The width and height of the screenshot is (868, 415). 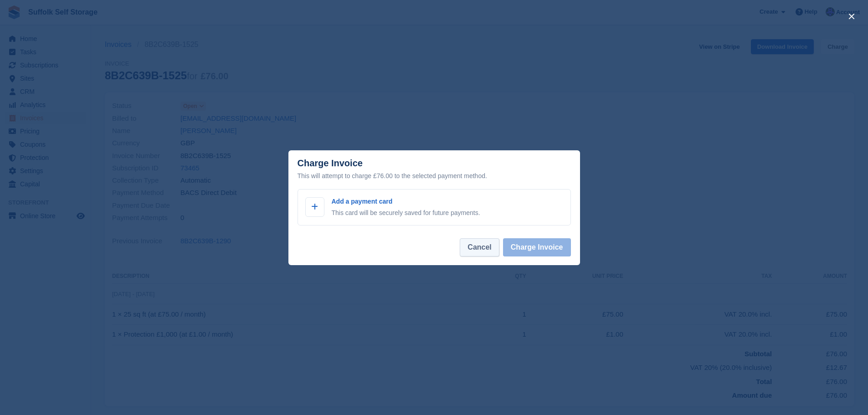 I want to click on p: This card will be securely saved for future payments., so click(x=406, y=213).